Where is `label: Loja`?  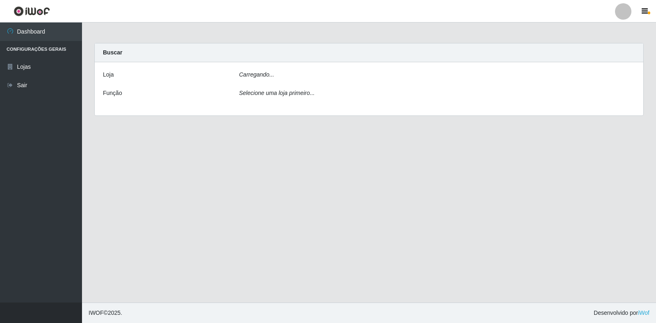 label: Loja is located at coordinates (108, 75).